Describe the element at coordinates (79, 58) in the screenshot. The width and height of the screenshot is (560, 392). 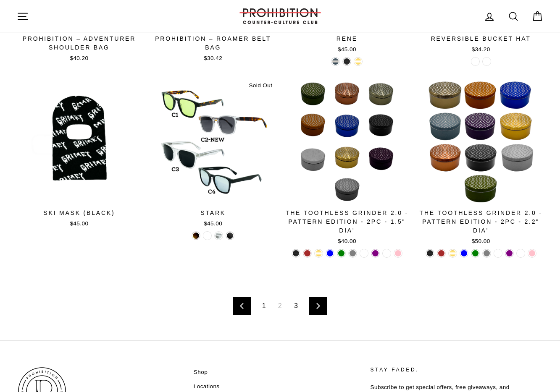
I see `div: $40.20` at that location.